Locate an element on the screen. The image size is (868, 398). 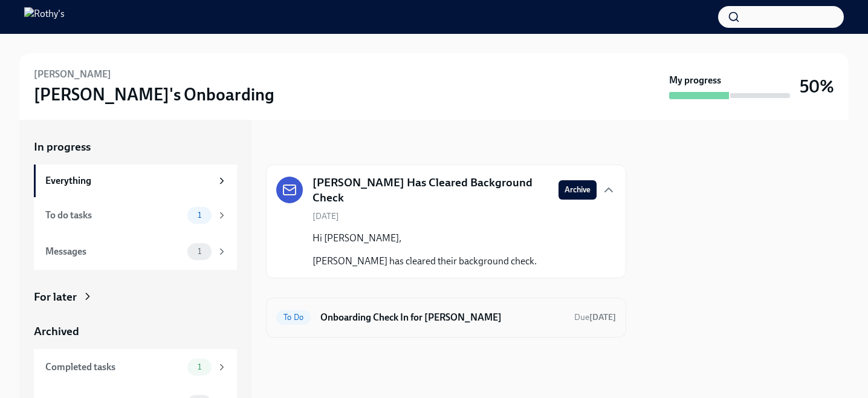
a: Completed tasks1 is located at coordinates (136, 367).